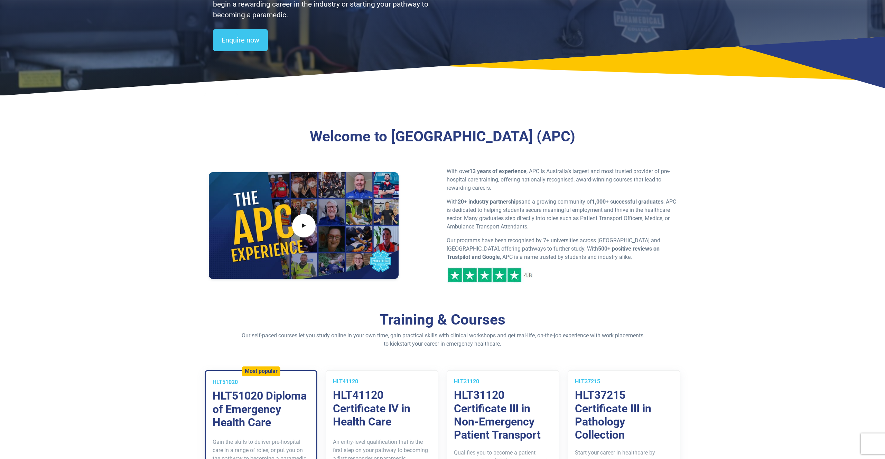 The image size is (885, 459). Describe the element at coordinates (345, 381) in the screenshot. I see `span: HLT41120` at that location.